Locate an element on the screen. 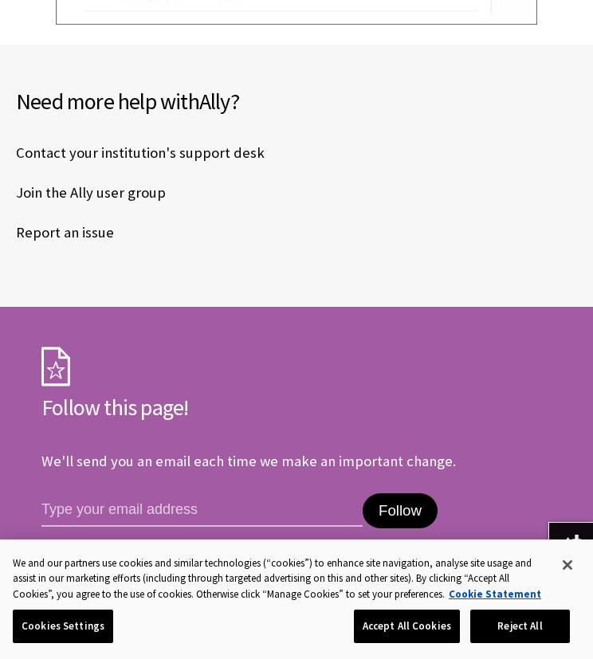  div: We and our partners use cookies and similar technologies (“cookies”) to enhance site navigation, ... is located at coordinates (281, 579).